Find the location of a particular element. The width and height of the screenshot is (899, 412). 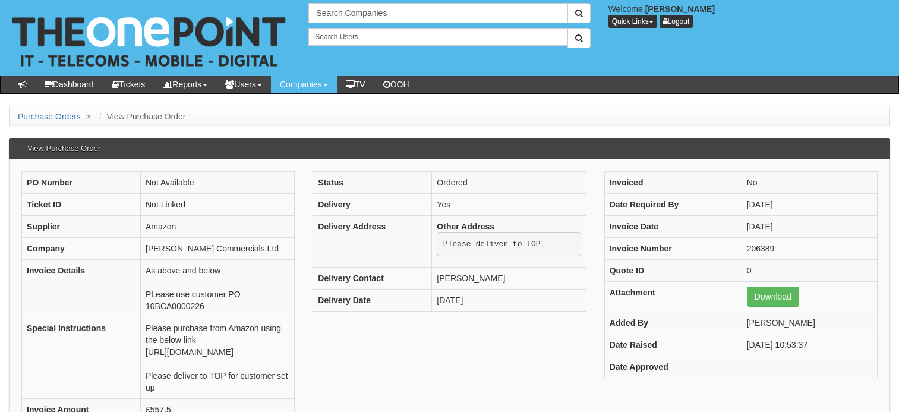

th: Added By is located at coordinates (673, 323).